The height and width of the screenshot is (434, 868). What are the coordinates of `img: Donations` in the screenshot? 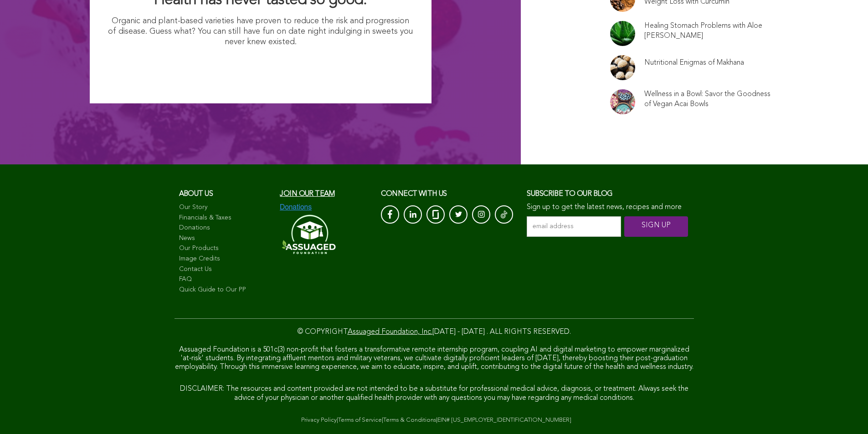 It's located at (296, 207).